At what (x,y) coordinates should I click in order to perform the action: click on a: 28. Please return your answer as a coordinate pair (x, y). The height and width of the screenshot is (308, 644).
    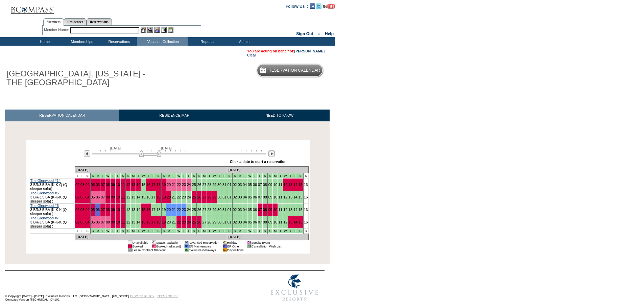
    Looking at the image, I should click on (209, 185).